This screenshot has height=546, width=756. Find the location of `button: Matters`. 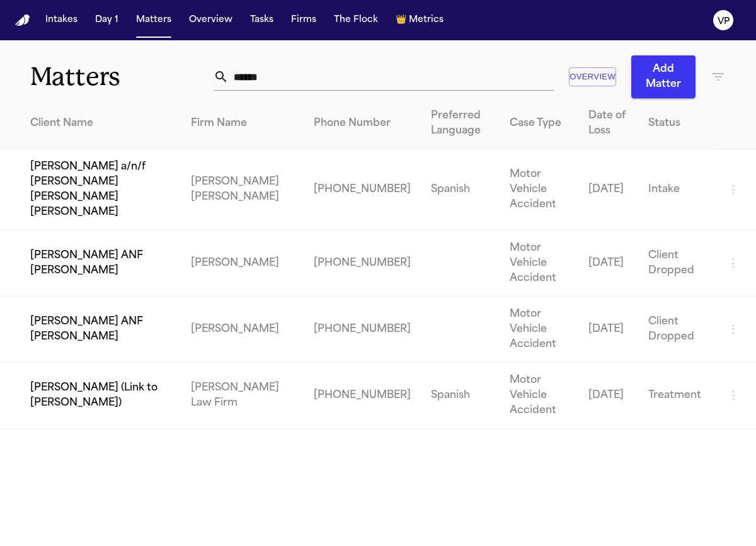

button: Matters is located at coordinates (154, 20).